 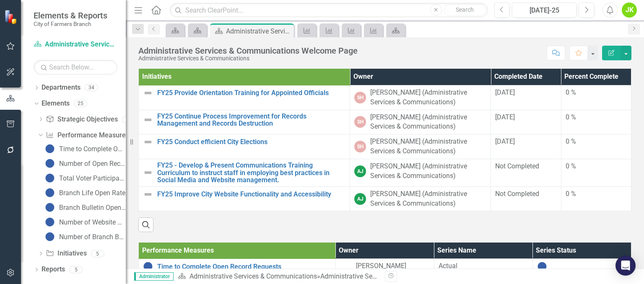 I want to click on a: FY25 Improve City Website Functionality and Accessibility, so click(x=251, y=194).